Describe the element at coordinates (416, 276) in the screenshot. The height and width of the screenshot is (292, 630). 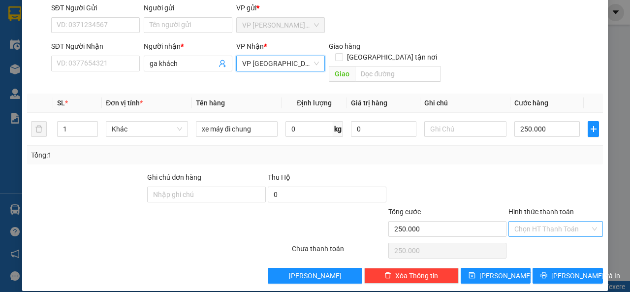
I see `span: Xóa Thông tin` at that location.